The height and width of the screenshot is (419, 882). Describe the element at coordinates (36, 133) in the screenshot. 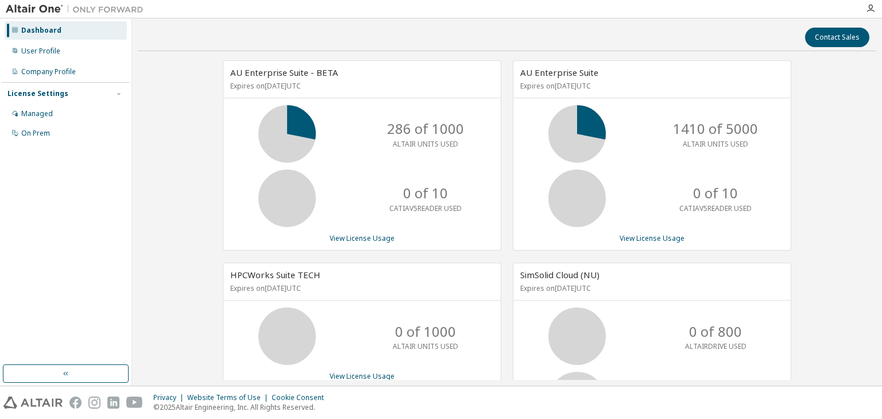

I see `div: On Prem` at that location.